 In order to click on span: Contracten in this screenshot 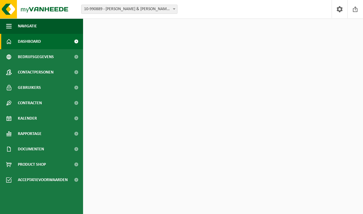, I will do `click(30, 103)`.